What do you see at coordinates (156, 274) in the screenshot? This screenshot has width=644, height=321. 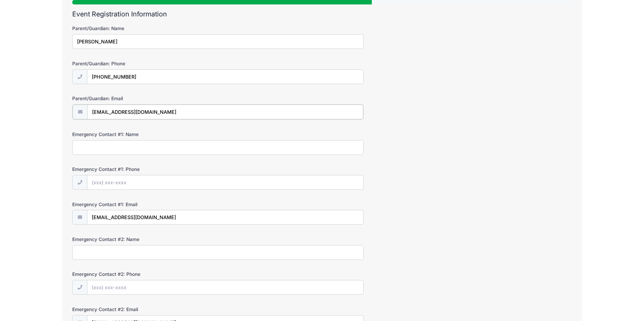 I see `label: Emergency Contact #2: Phone` at bounding box center [156, 274].